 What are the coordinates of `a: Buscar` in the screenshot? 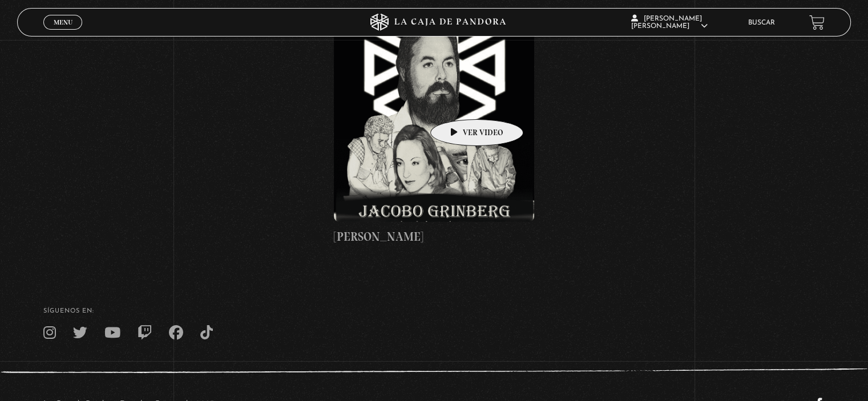 It's located at (761, 23).